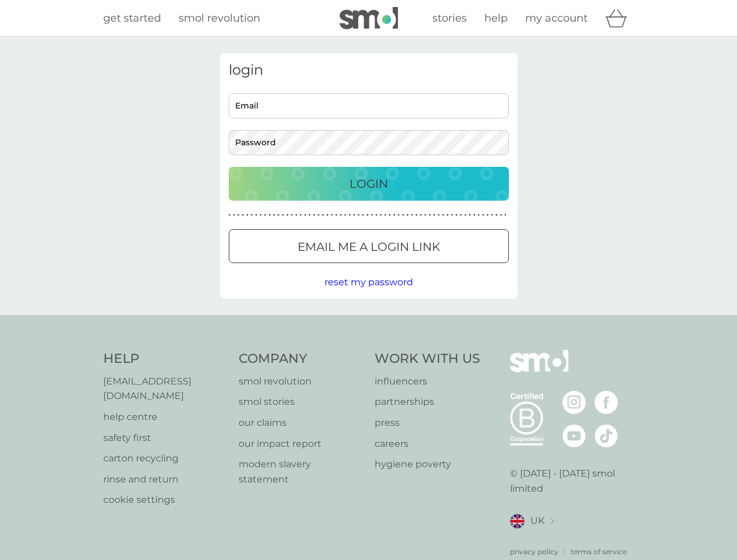 The width and height of the screenshot is (737, 560). Describe the element at coordinates (132, 18) in the screenshot. I see `a: get started` at that location.